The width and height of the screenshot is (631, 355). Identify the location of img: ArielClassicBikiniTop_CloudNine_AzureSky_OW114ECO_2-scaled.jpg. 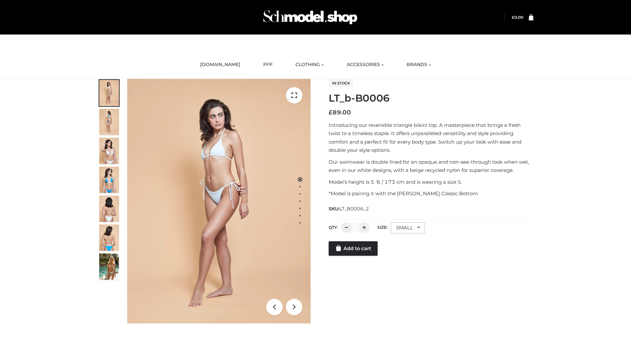
(109, 122).